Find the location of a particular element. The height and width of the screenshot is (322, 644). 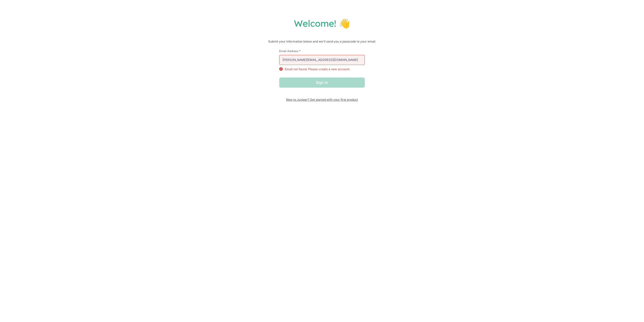

label: Email Address is located at coordinates (322, 51).